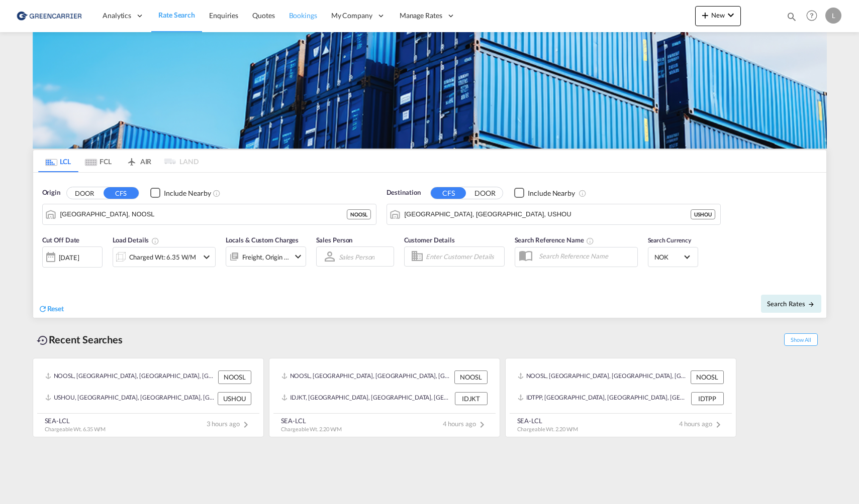 The image size is (859, 504). Describe the element at coordinates (266, 257) in the screenshot. I see `div: Freight Origin Destination` at that location.